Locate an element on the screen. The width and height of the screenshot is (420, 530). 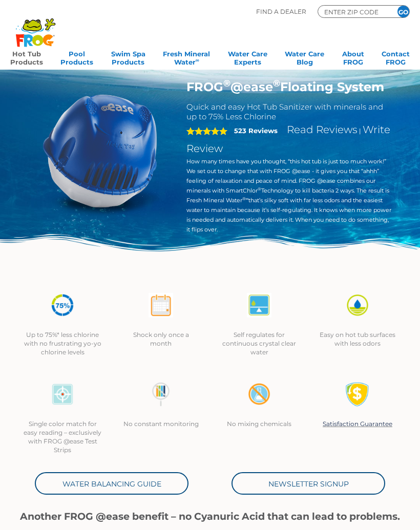
a: Water Balancing Guide is located at coordinates (112, 483).